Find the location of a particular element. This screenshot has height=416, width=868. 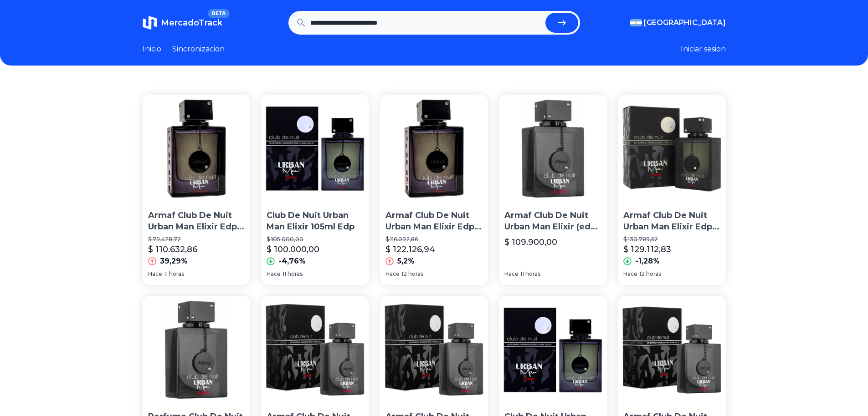

p: $ 122.126,94 is located at coordinates (410, 249).